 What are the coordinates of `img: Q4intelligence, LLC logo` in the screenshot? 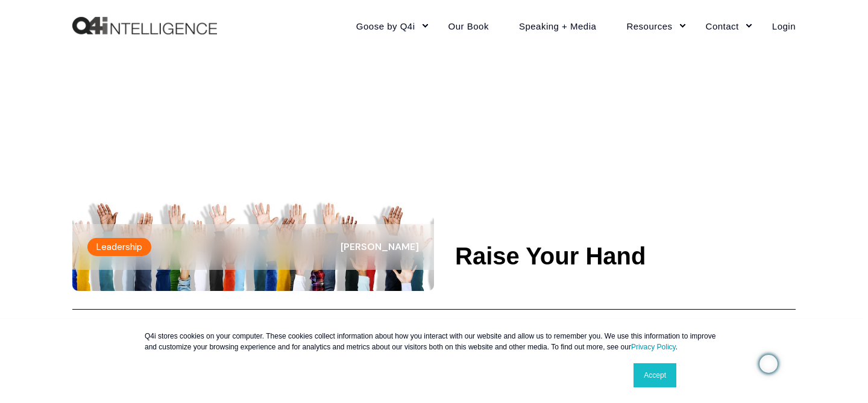 It's located at (145, 26).